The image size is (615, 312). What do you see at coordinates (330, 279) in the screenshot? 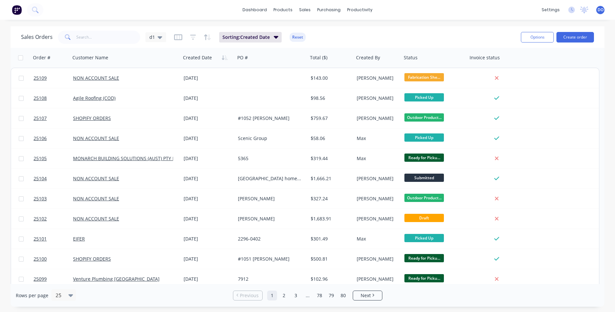
I see `div: $102.96` at bounding box center [330, 279].